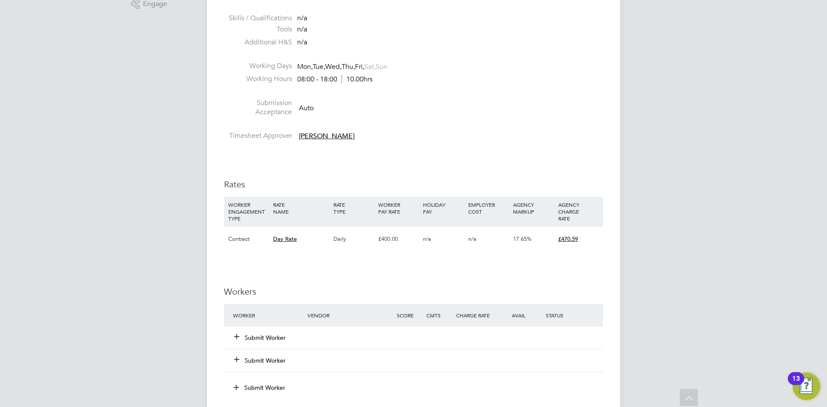 The width and height of the screenshot is (827, 407). What do you see at coordinates (248, 239) in the screenshot?
I see `div: Contract` at bounding box center [248, 239].